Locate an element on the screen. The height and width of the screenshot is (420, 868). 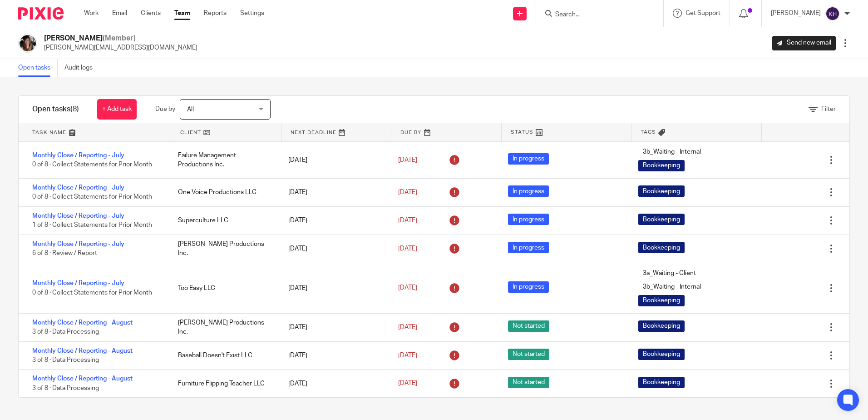
a: Reports is located at coordinates (215, 13).